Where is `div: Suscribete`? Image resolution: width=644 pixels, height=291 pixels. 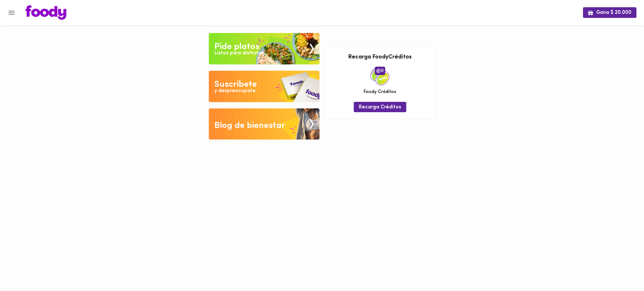
div: Suscribete is located at coordinates (235, 85).